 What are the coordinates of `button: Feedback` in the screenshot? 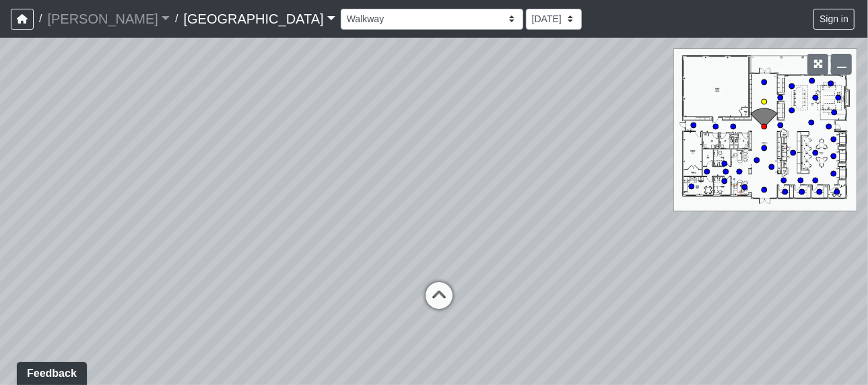 It's located at (42, 16).